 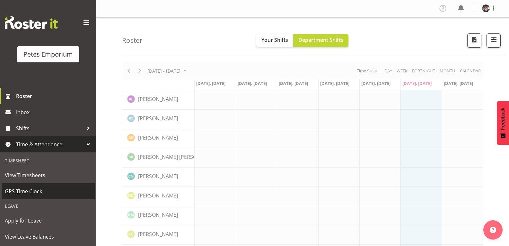 What do you see at coordinates (48, 206) in the screenshot?
I see `div: Leave` at bounding box center [48, 206].